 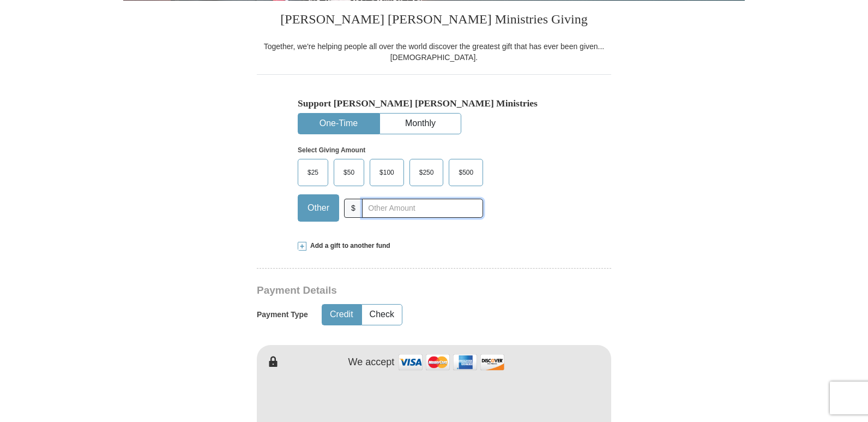 What do you see at coordinates (314, 172) in the screenshot?
I see `span: $25` at bounding box center [314, 172].